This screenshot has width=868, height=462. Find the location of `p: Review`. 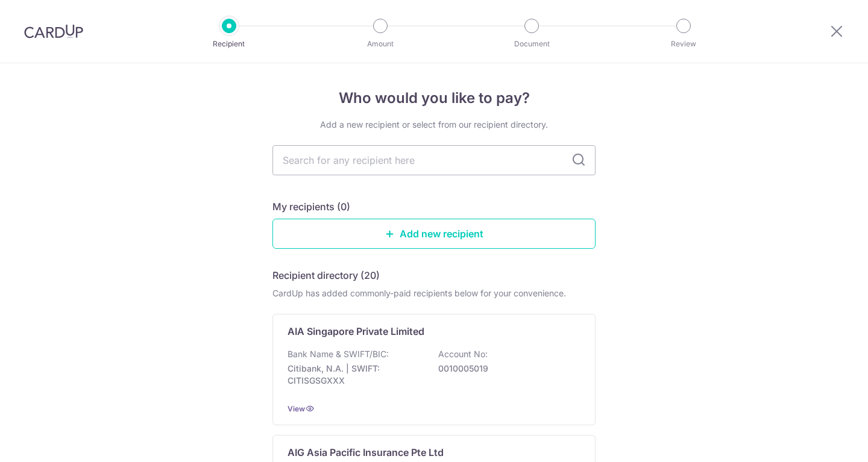

p: Review is located at coordinates (684, 44).